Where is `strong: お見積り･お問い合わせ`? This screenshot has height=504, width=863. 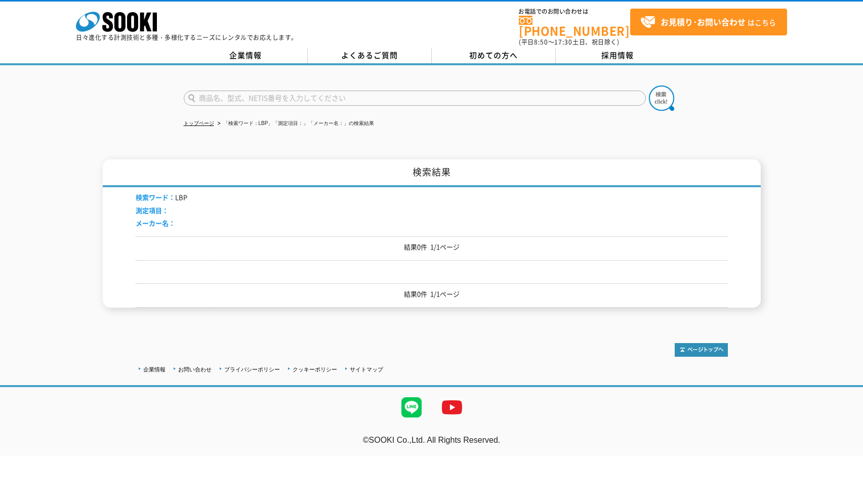
strong: お見積り･お問い合わせ is located at coordinates (703, 22).